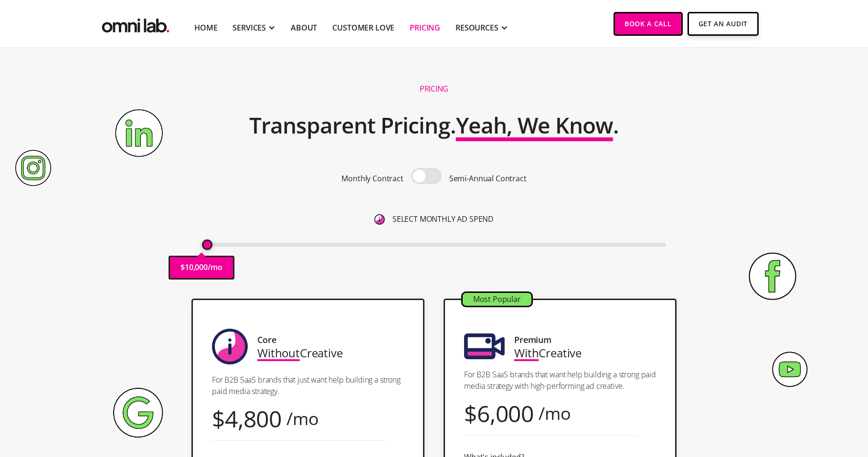  I want to click on p: Semi-Annual Contract, so click(488, 178).